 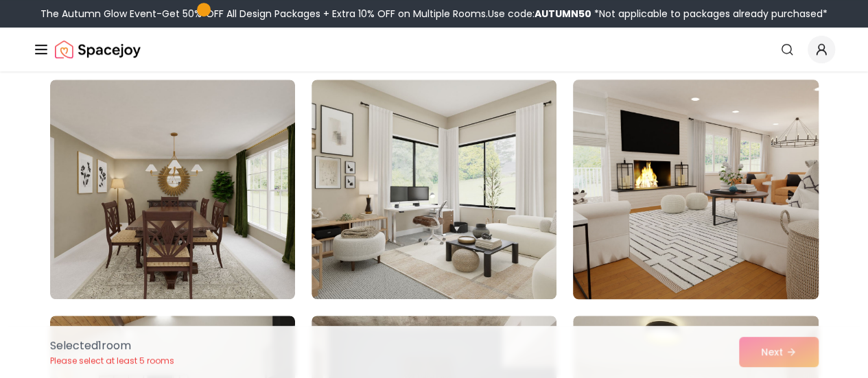 What do you see at coordinates (695, 189) in the screenshot?
I see `img: Room room-6` at bounding box center [695, 189].